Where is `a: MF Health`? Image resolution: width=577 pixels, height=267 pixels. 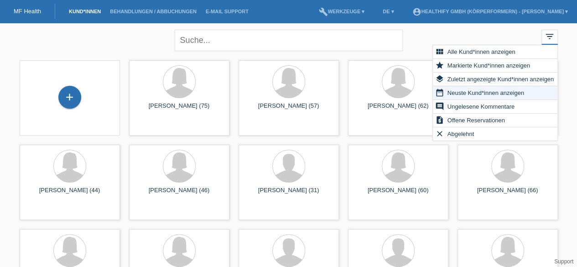 a: MF Health is located at coordinates (27, 11).